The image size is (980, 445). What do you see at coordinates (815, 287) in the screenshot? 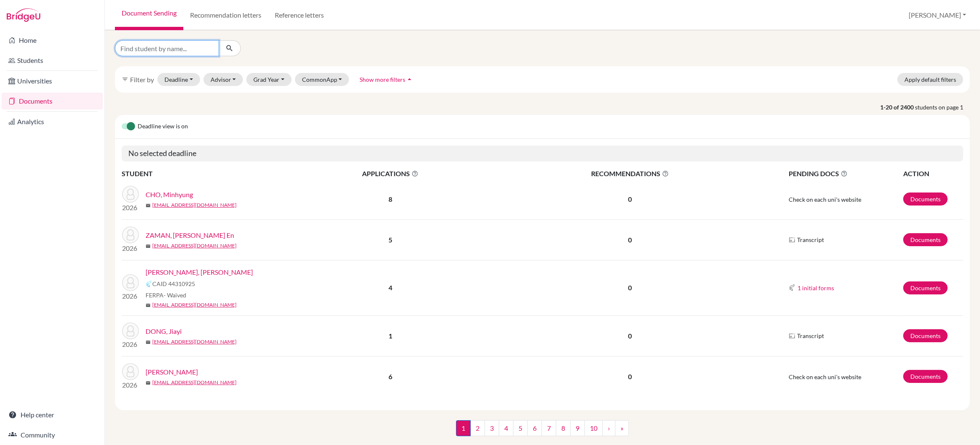
I see `button: 1 initial forms` at bounding box center [815, 287].